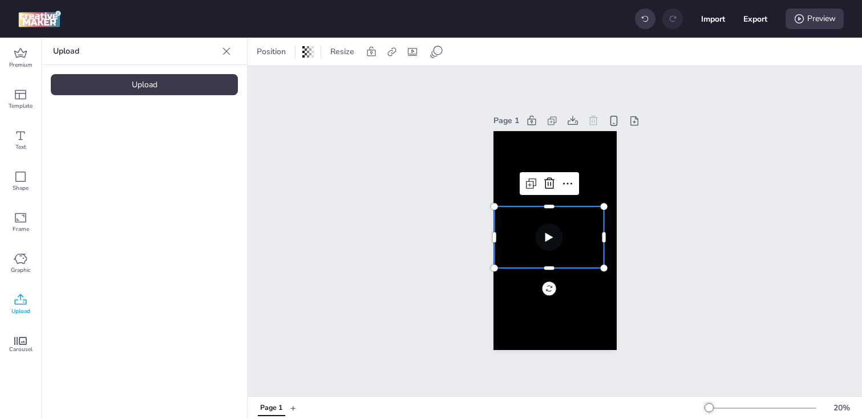 This screenshot has width=862, height=419. Describe the element at coordinates (271, 51) in the screenshot. I see `span: Position` at that location.